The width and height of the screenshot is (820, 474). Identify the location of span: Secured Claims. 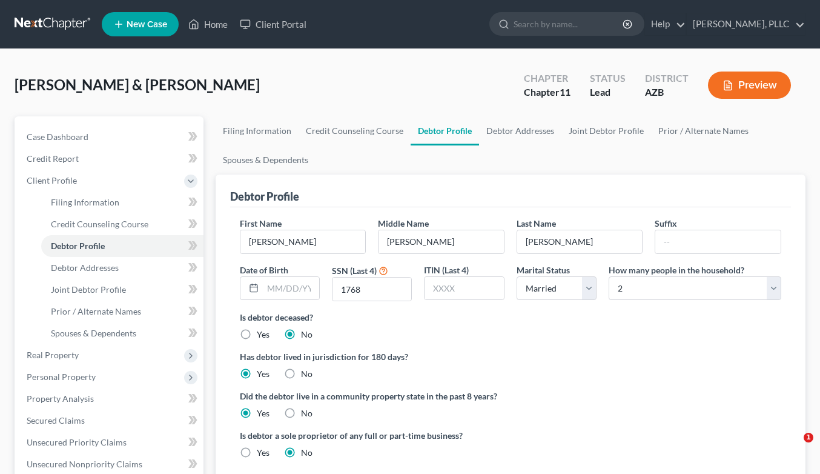
(56, 420).